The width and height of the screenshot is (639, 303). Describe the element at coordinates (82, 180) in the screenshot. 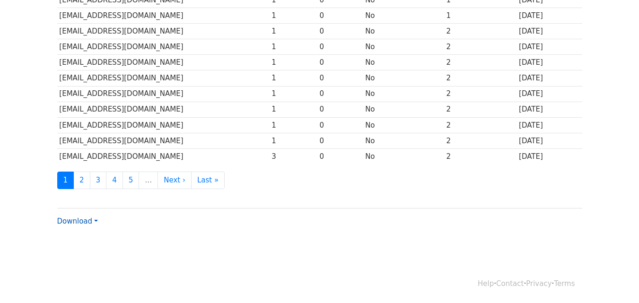

I see `a: 2` at that location.